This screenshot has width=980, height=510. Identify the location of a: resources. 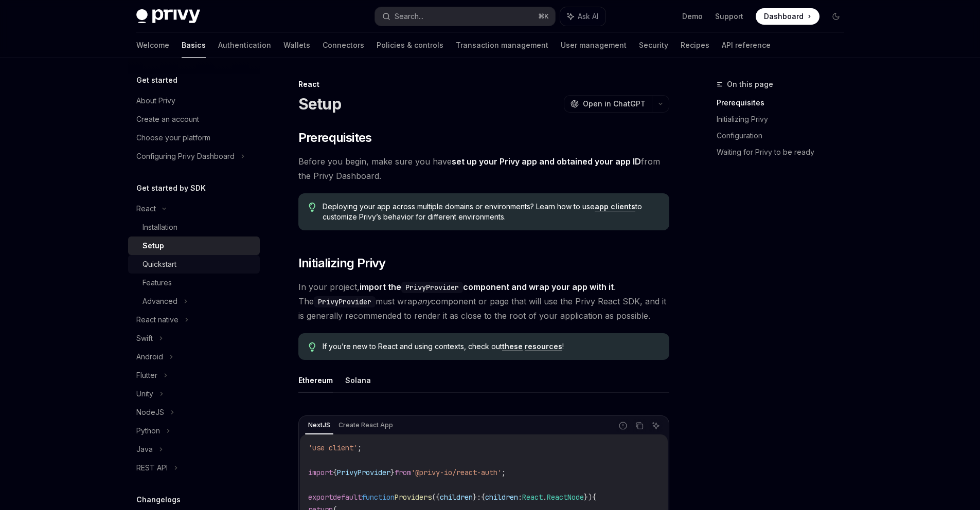
(543, 347).